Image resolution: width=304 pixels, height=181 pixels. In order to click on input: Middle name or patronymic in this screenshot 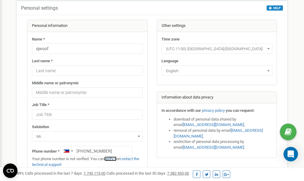, I will do `click(87, 92)`.